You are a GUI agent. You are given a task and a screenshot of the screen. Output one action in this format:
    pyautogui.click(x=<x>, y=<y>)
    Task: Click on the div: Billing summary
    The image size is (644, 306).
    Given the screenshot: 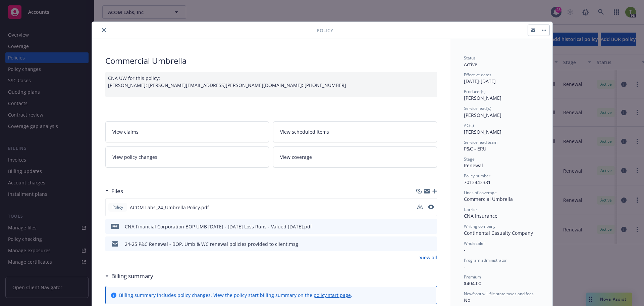 What is the action you would take?
    pyautogui.click(x=129, y=276)
    